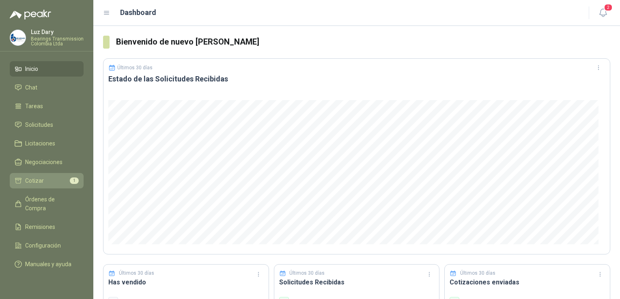 The width and height of the screenshot is (620, 299). I want to click on span: Cotizar, so click(34, 181).